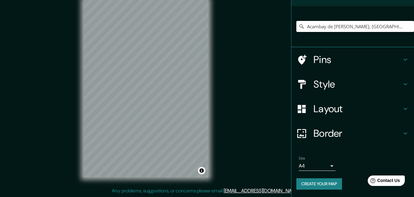 The height and width of the screenshot is (197, 414). Describe the element at coordinates (358, 60) in the screenshot. I see `h4: Pins` at that location.